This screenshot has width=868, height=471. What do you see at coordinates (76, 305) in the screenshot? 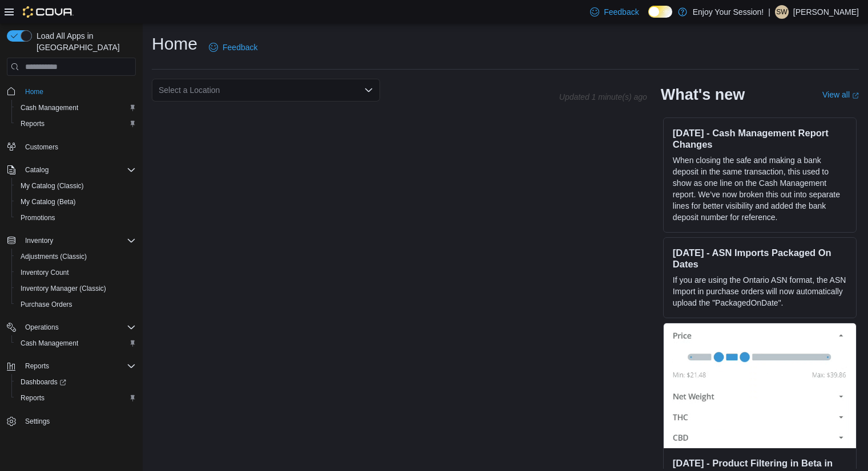
I see `button: Purchase Orders` at bounding box center [76, 305].